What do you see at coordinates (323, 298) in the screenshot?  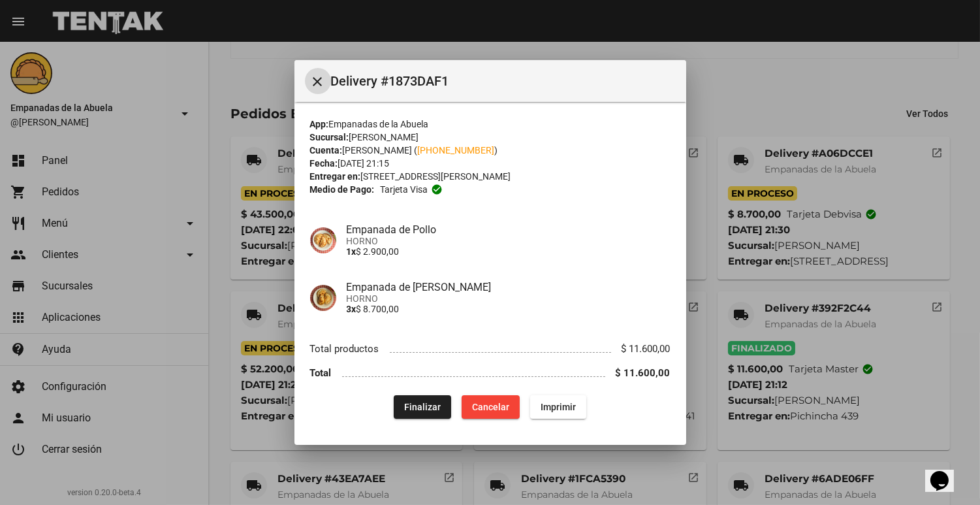 I see `img: f753fea7-0f09-41b3-9a9e-ddb84fc3b359.jpg` at bounding box center [323, 298].